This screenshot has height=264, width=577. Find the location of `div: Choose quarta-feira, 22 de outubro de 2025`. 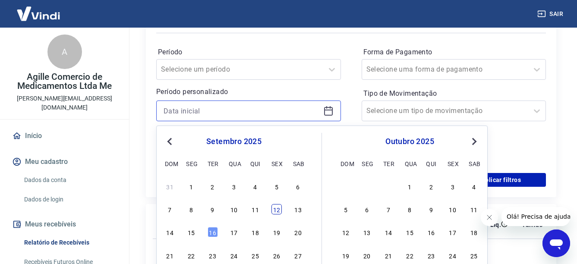

div: Choose quarta-feira, 22 de outubro de 2025 is located at coordinates (410, 255).